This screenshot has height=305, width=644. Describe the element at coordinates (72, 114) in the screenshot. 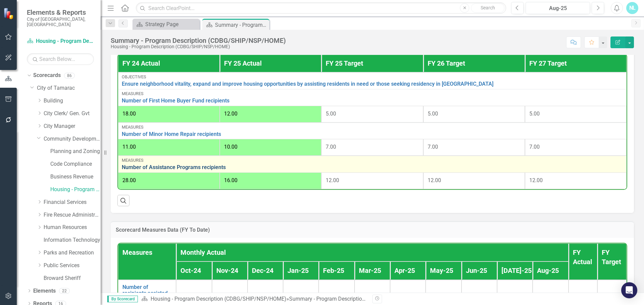

I see `a: City Clerk/ Gen. Gvt` at that location.